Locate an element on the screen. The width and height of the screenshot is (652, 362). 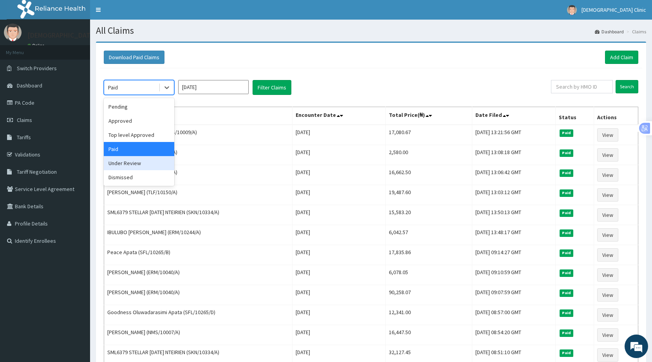
button: Filter Claims is located at coordinates (272, 87).